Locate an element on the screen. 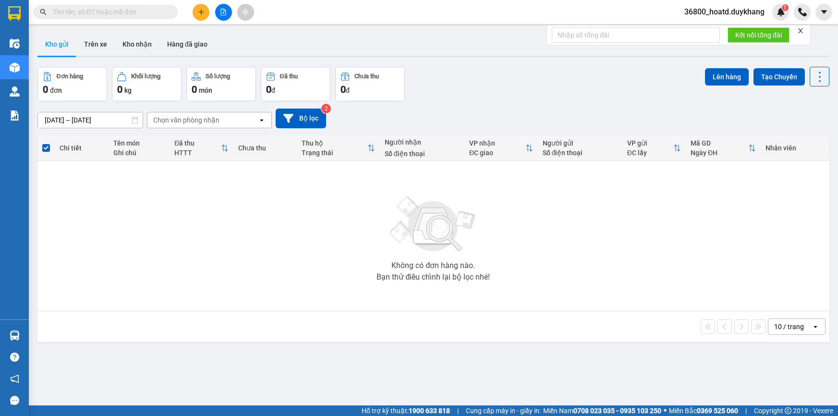 Image resolution: width=838 pixels, height=416 pixels. div: HTTT is located at coordinates (197, 153).